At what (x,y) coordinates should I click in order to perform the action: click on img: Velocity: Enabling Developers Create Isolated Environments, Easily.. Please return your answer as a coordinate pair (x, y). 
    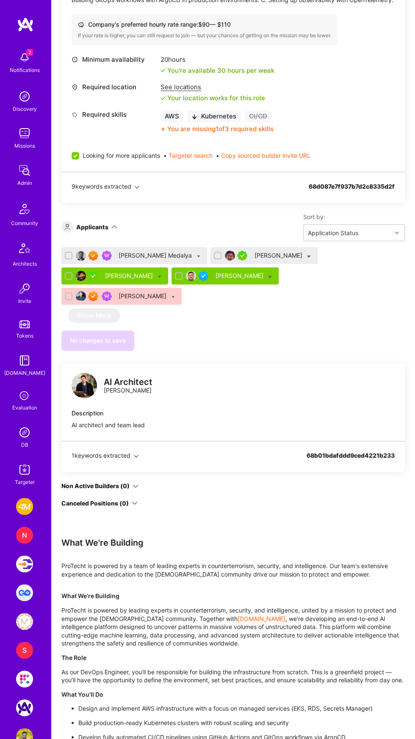
    Looking at the image, I should click on (25, 564).